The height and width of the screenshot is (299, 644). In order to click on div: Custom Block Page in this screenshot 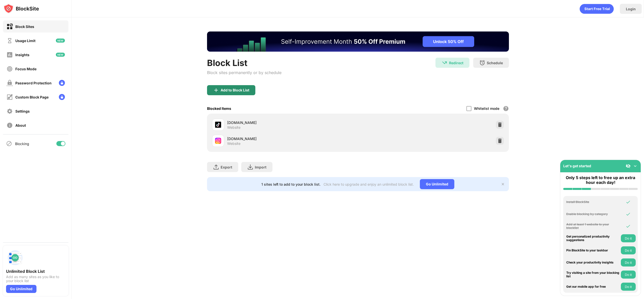, I will do `click(32, 97)`.